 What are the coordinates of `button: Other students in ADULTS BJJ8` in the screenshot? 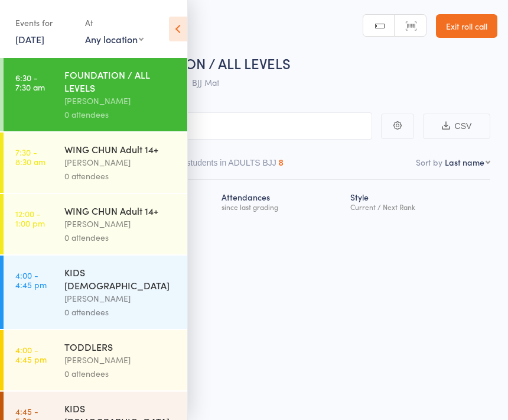 It's located at (224, 165).